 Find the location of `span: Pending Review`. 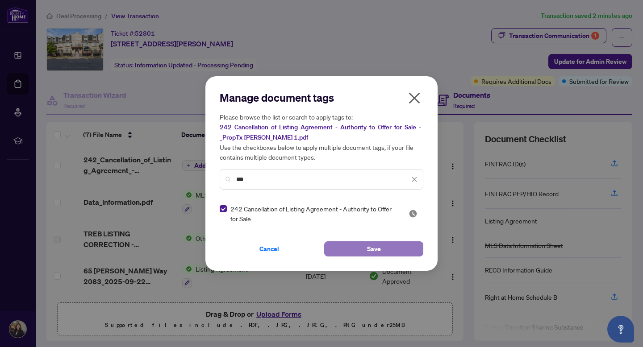

span: Pending Review is located at coordinates (413, 214).